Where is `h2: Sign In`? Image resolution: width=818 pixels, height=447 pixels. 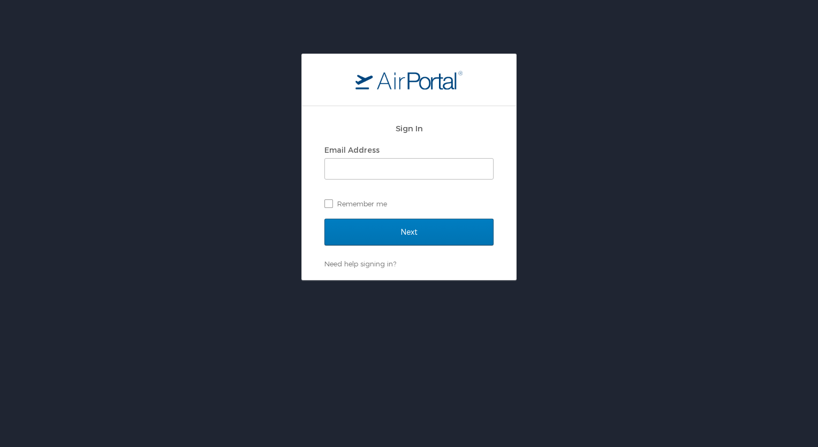 h2: Sign In is located at coordinates (409, 128).